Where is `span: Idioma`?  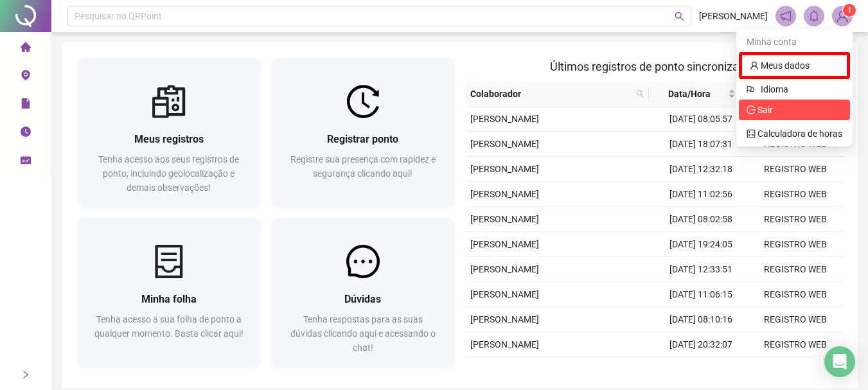 span: Idioma is located at coordinates (797, 89).